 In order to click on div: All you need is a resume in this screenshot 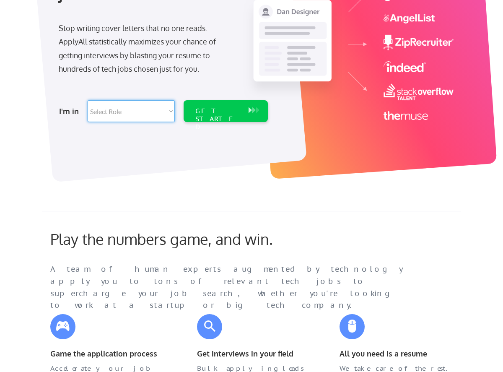, I will do `click(396, 354)`.